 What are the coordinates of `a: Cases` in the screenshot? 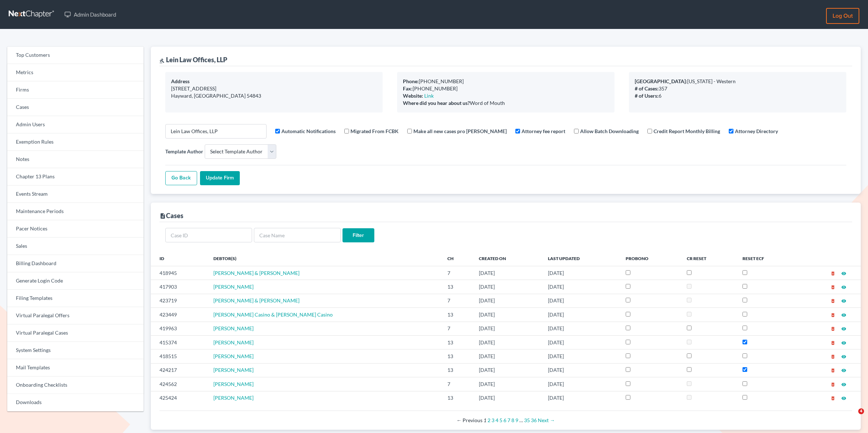 It's located at (75, 108).